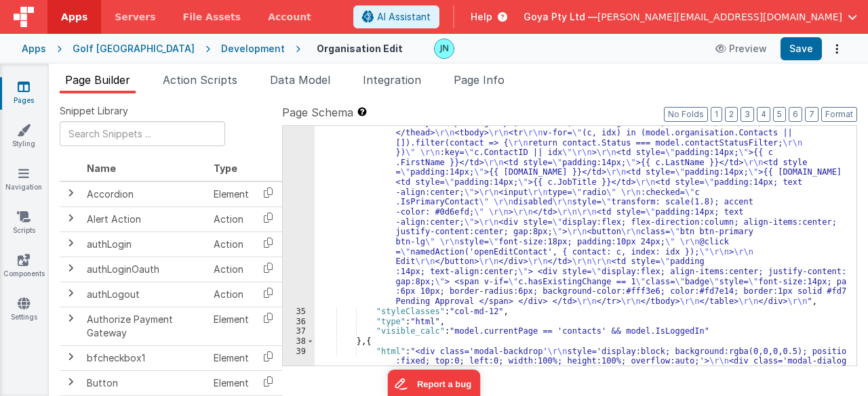 This screenshot has height=396, width=868. I want to click on td: authLogout, so click(145, 294).